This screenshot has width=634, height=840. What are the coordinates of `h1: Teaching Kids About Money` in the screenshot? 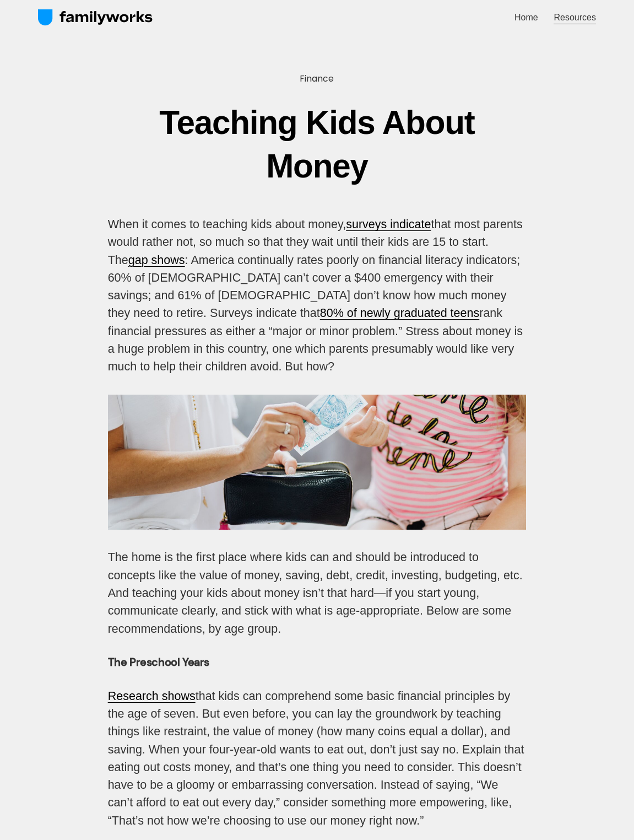 It's located at (317, 144).